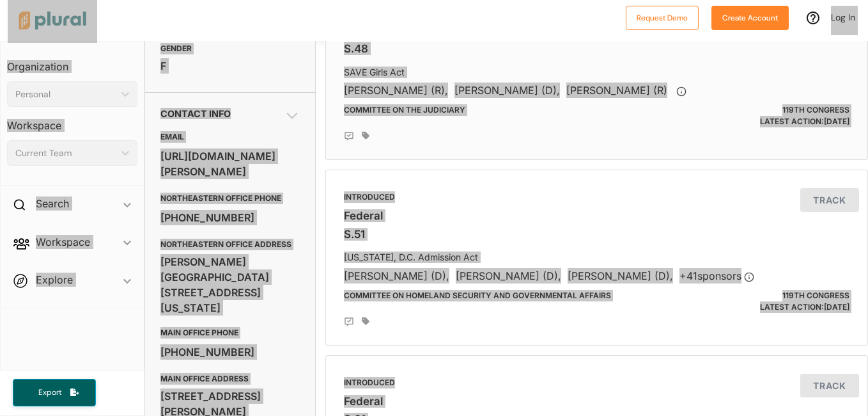 The image size is (868, 416). What do you see at coordinates (404, 110) in the screenshot?
I see `span: Committee on the Judiciary` at bounding box center [404, 110].